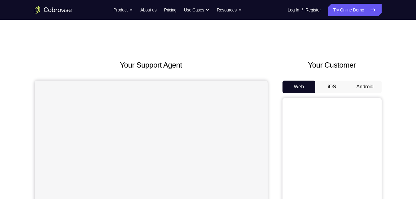 The image size is (416, 199). I want to click on button: Web, so click(299, 87).